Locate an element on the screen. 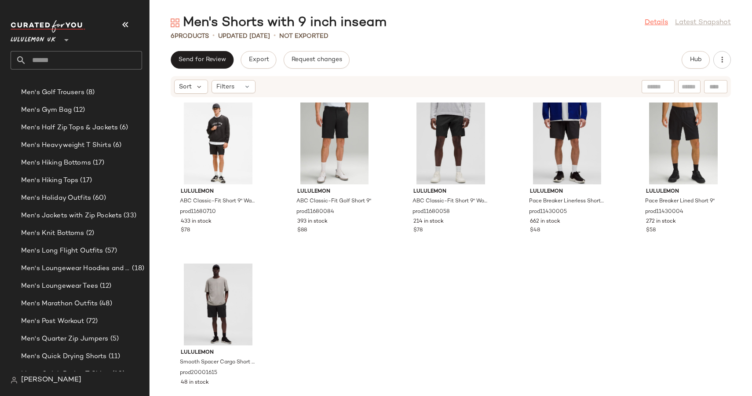  span: ABC Classic-Fit Short 9" Warpstreme is located at coordinates (217, 201).